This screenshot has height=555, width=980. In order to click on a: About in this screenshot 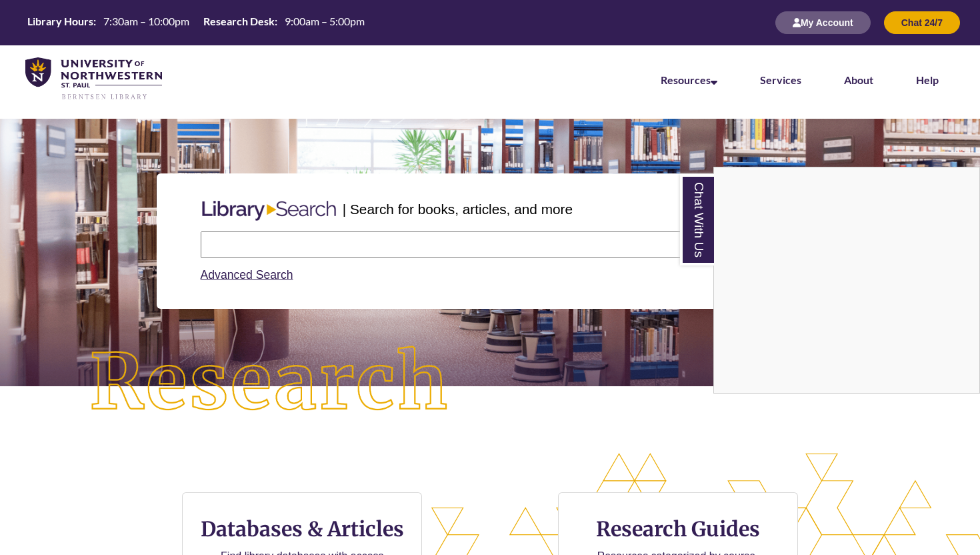, I will do `click(859, 80)`.